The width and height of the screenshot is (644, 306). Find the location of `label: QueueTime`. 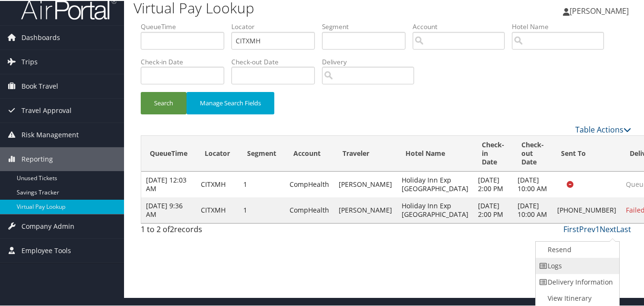

label: QueueTime is located at coordinates (186, 26).